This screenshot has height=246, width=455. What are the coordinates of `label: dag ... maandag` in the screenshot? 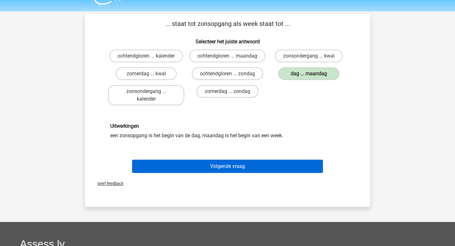 It's located at (308, 74).